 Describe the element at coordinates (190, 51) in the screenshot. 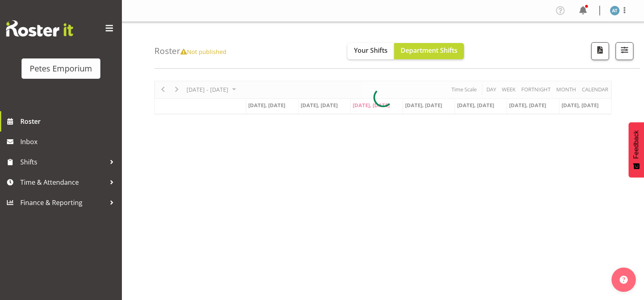

I see `h4: Roster` at that location.